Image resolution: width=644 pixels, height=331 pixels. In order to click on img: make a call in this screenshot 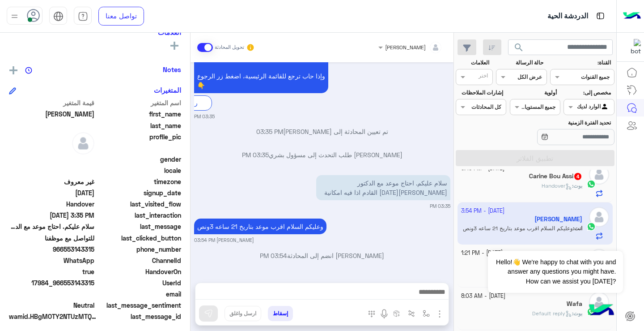, I will do `click(371, 314)`.